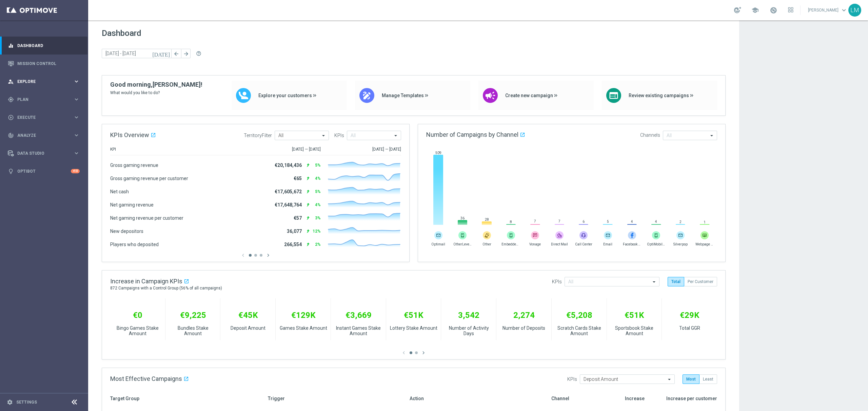 Image resolution: width=868 pixels, height=411 pixels. What do you see at coordinates (844, 10) in the screenshot?
I see `span: keyboard_arrow_down` at bounding box center [844, 10].